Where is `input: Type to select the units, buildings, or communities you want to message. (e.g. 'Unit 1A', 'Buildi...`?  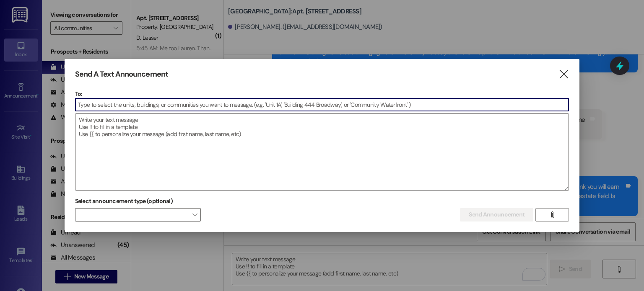
input: Type to select the units, buildings, or communities you want to message. (e.g. 'Unit 1A', 'Buildi... is located at coordinates (322, 105).